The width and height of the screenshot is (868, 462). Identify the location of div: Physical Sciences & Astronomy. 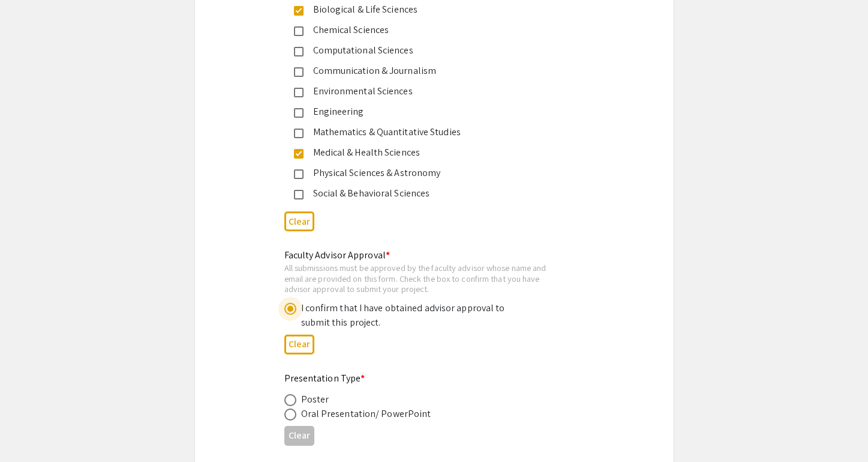
(430, 173).